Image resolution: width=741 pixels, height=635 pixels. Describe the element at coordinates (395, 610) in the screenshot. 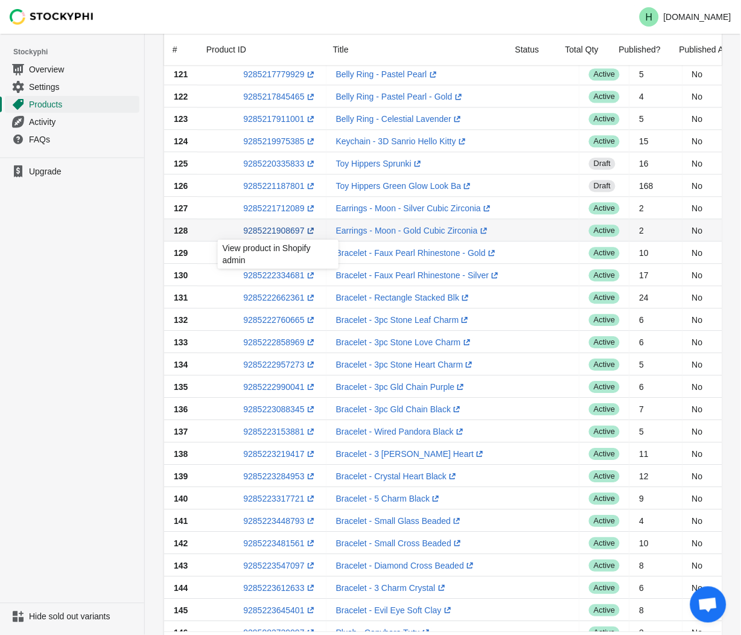

I see `a: Bracelet - Evil Eye Soft Clay(opens a new window)` at that location.